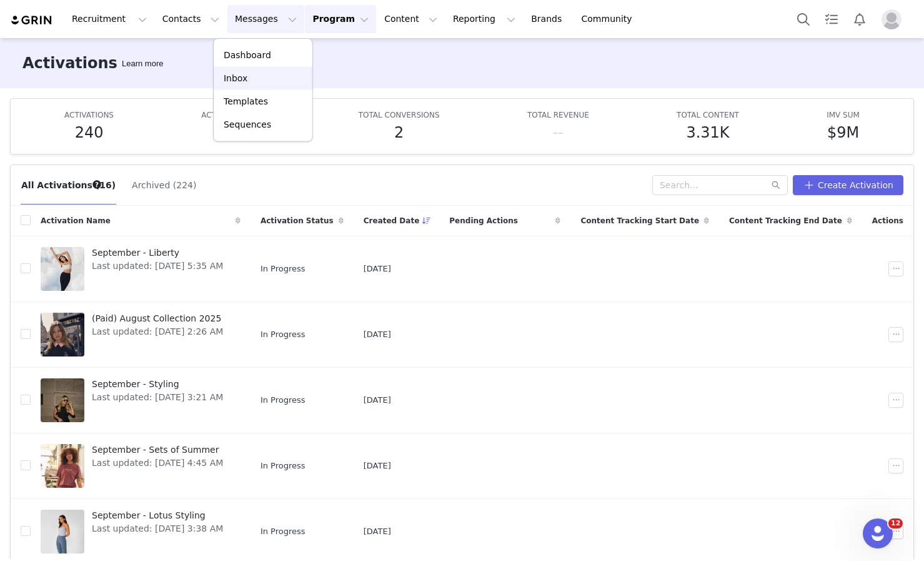 The width and height of the screenshot is (924, 561). I want to click on span: Pending Actions, so click(483, 221).